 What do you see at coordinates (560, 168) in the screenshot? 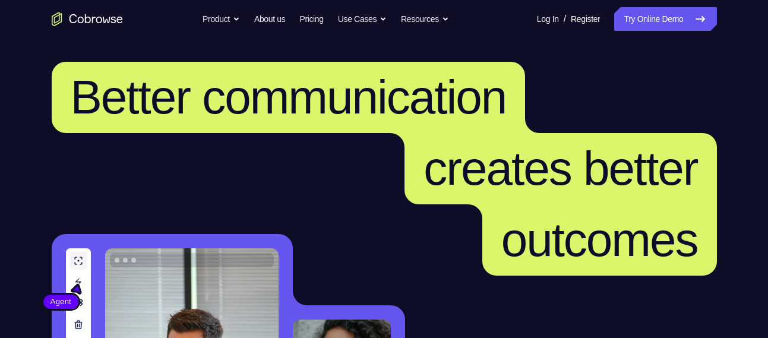
I see `span: creates better` at bounding box center [560, 168].